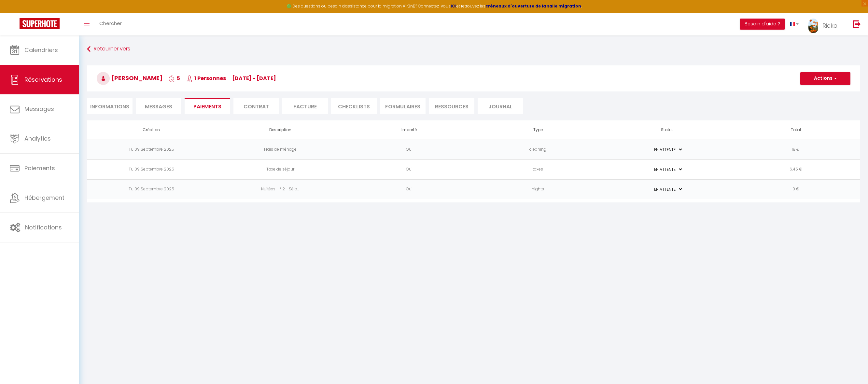  I want to click on td: Taxe de séjour, so click(280, 169).